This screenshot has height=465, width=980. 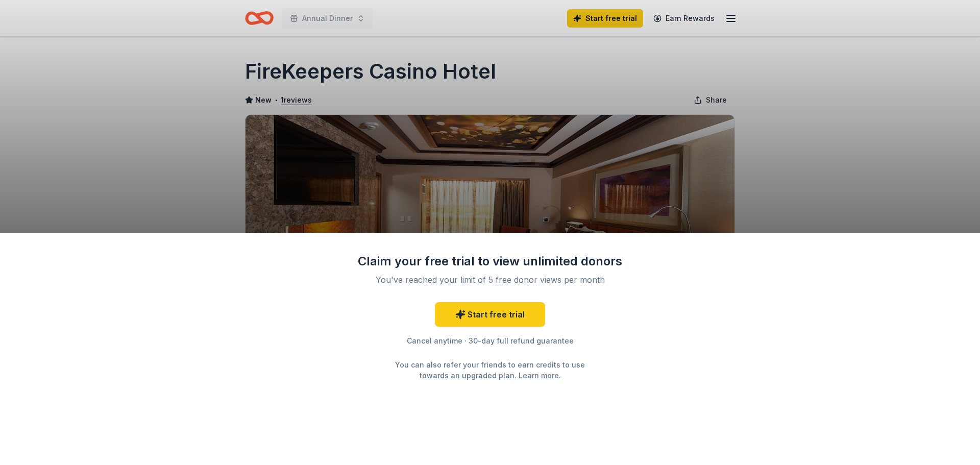 I want to click on a: Learn more, so click(x=539, y=375).